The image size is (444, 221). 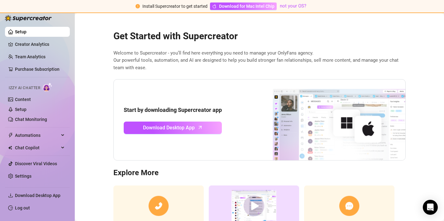 I want to click on img: logo-BBDzfeDw.svg, so click(x=28, y=18).